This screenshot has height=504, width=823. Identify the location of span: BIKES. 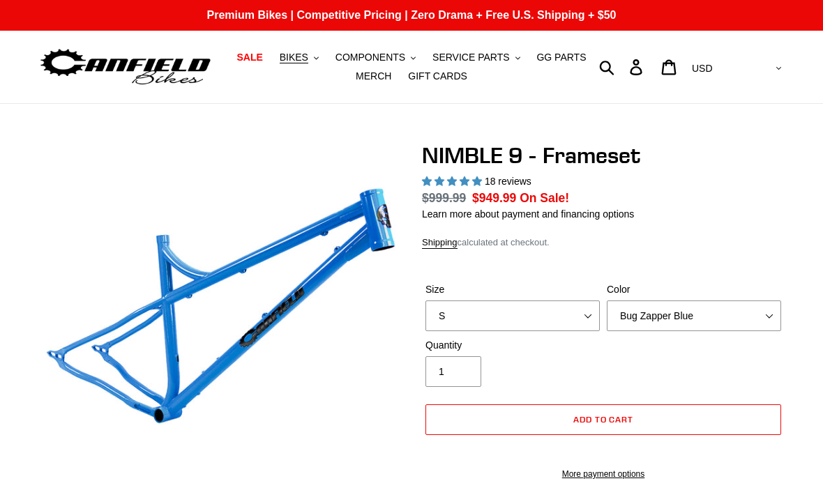
(294, 57).